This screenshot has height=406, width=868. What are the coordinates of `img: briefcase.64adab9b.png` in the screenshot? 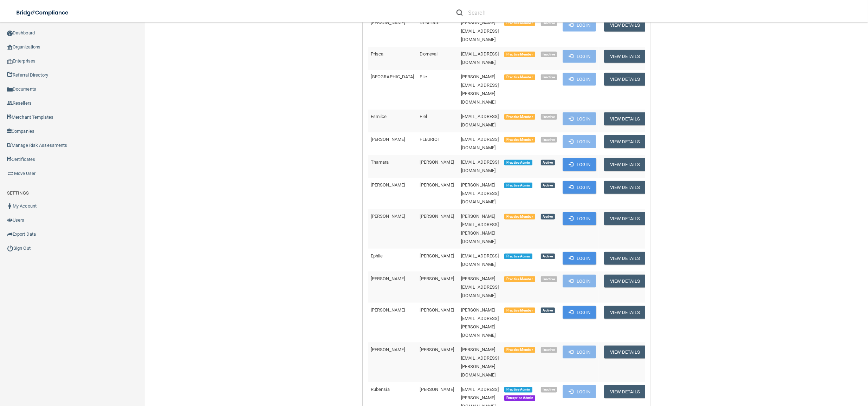 It's located at (10, 173).